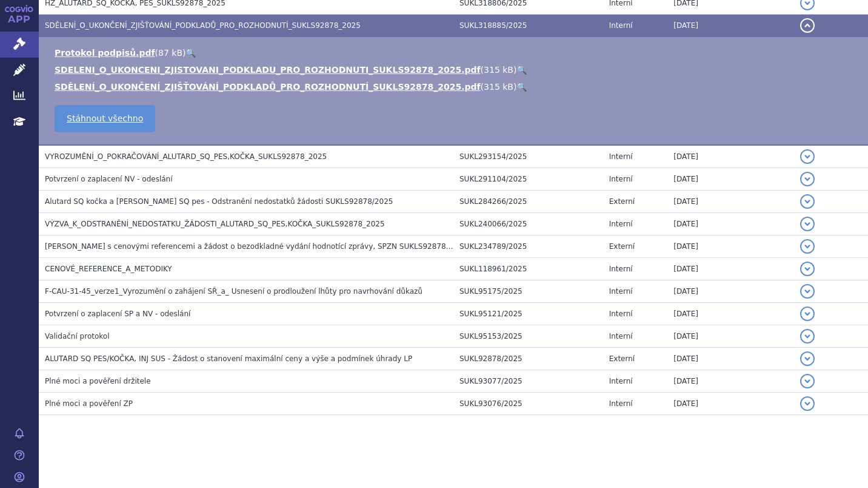 Image resolution: width=868 pixels, height=488 pixels. I want to click on span: VÝZVA_K_ODSTRANĚNÍ_NEDOSTATKU_ŽÁDOSTI_ALUTARD_SQ_PES,KOČKA_SUKLS92878_2025, so click(215, 224).